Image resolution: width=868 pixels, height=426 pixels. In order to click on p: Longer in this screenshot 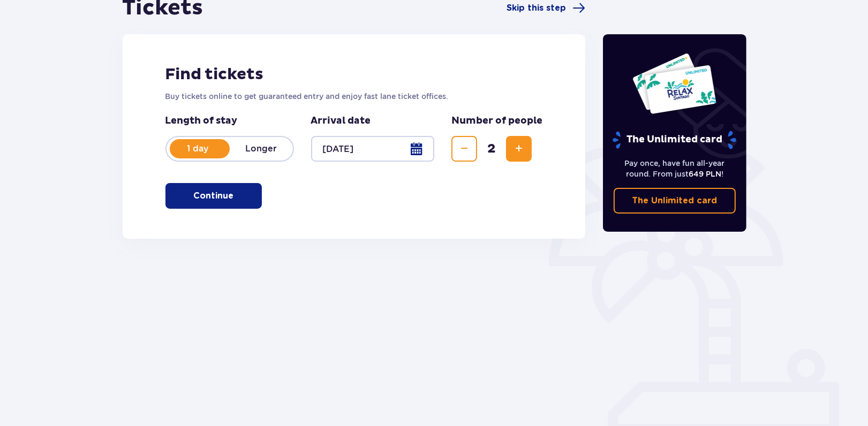, I will do `click(262, 149)`.